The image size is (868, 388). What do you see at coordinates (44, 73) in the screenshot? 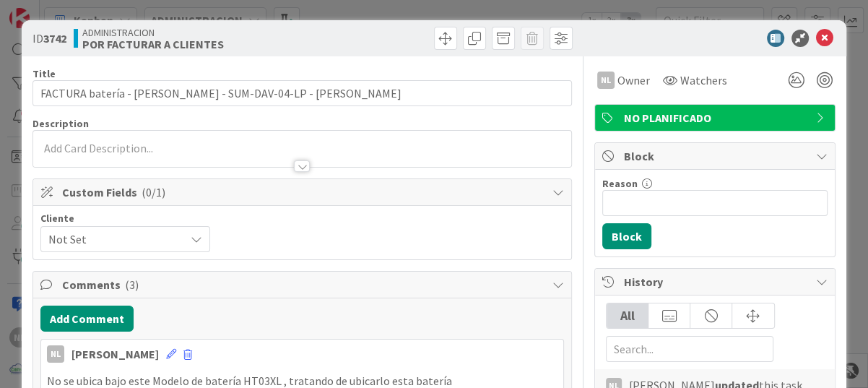
I see `label: Title` at bounding box center [44, 73].